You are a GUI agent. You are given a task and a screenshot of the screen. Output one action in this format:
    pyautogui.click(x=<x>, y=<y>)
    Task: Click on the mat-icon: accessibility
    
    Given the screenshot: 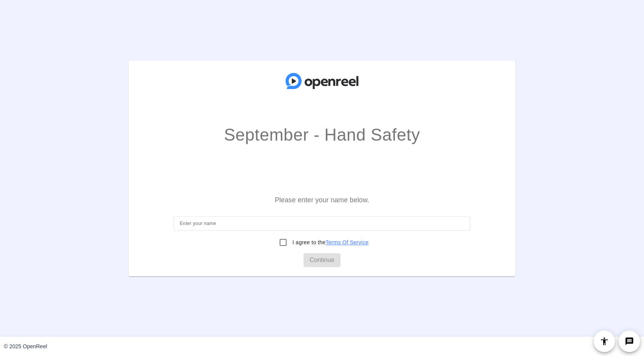 What is the action you would take?
    pyautogui.click(x=604, y=341)
    